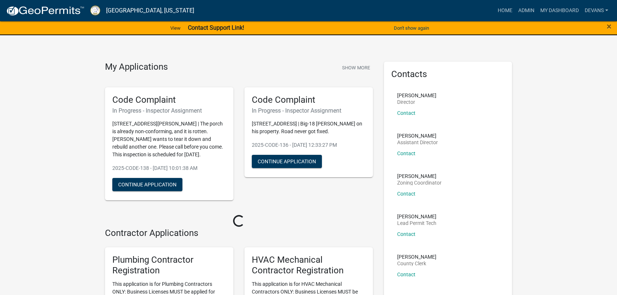 This screenshot has width=617, height=295. I want to click on p: Assistant Director, so click(418, 143).